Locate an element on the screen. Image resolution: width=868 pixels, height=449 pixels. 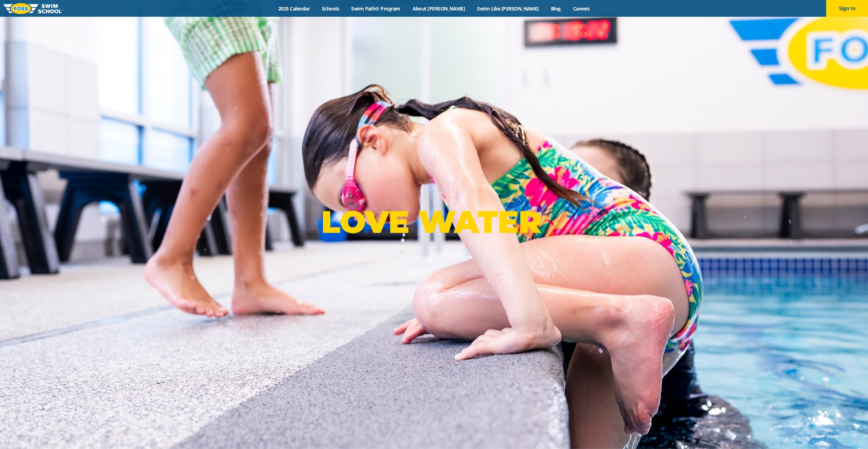
a: 2025 Calendar is located at coordinates (294, 8).